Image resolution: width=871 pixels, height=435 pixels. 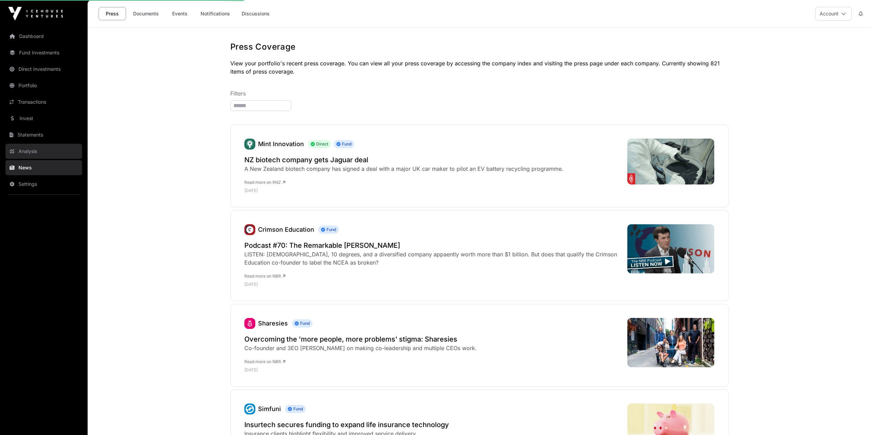 What do you see at coordinates (319, 144) in the screenshot?
I see `span: Direct` at bounding box center [319, 144].